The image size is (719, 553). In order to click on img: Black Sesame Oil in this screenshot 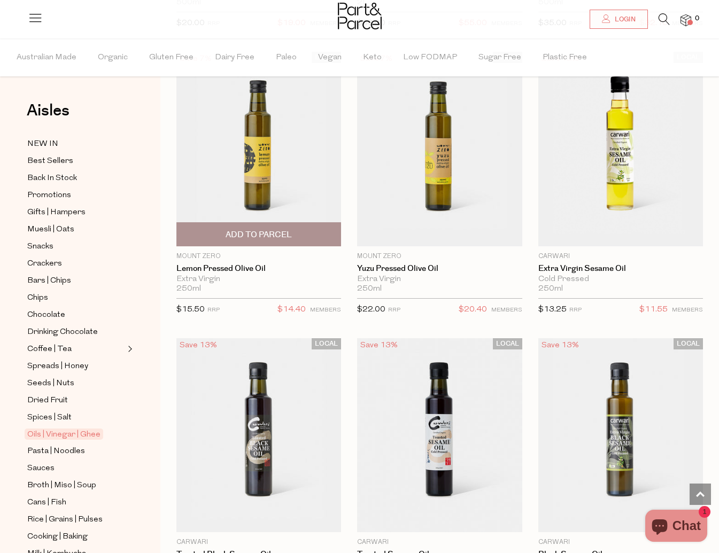, I will do `click(620, 436)`.